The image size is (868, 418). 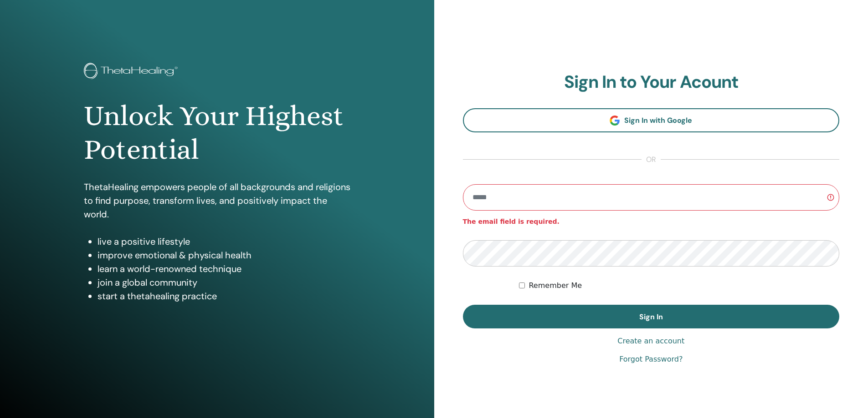 What do you see at coordinates (650, 341) in the screenshot?
I see `a: Create an account` at bounding box center [650, 341].